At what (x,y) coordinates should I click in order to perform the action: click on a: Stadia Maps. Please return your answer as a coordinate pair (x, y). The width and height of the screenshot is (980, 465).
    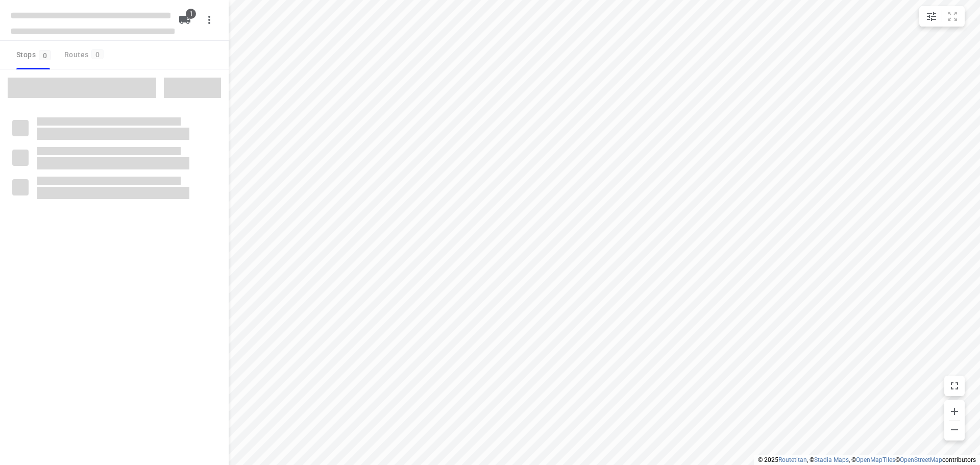
    Looking at the image, I should click on (831, 460).